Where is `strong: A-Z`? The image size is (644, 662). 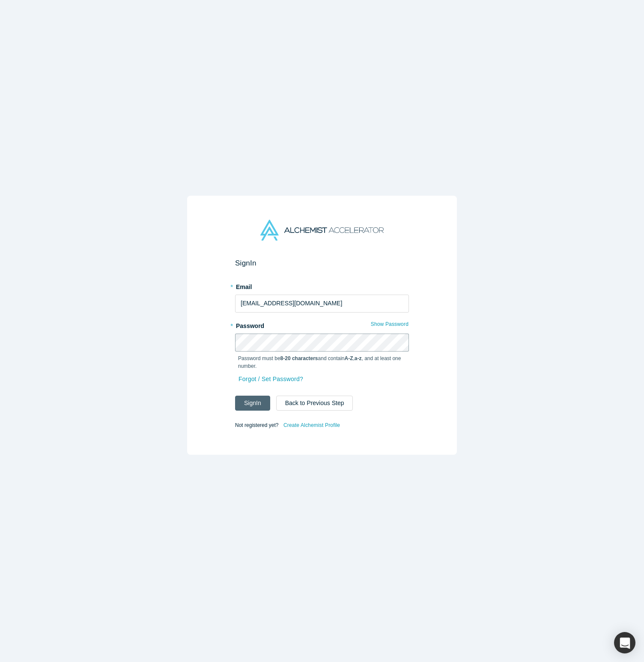 strong: A-Z is located at coordinates (349, 358).